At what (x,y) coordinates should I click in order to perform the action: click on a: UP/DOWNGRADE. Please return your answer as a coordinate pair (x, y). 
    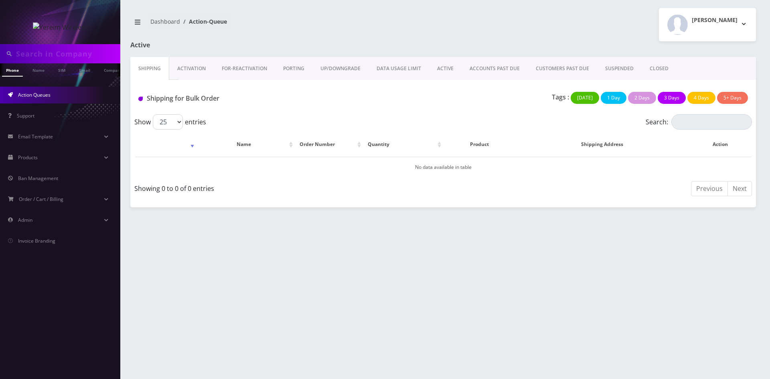
    Looking at the image, I should click on (340, 69).